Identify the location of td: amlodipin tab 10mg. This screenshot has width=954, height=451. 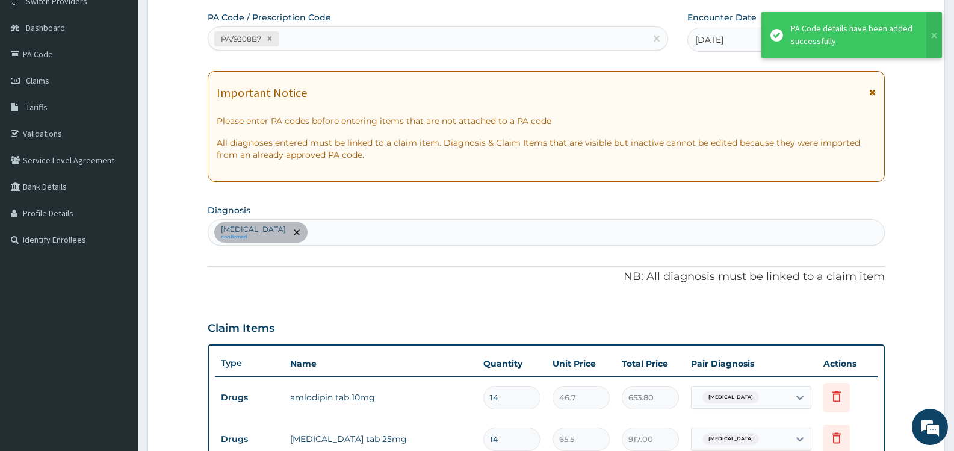
(380, 397).